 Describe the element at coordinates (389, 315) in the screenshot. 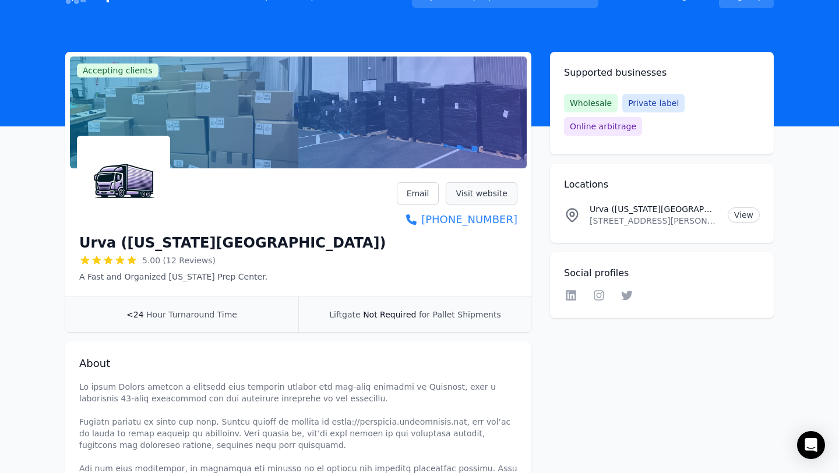

I see `span: Not Required` at that location.